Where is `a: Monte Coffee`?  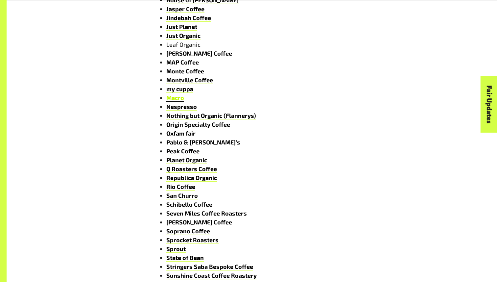 a: Monte Coffee is located at coordinates (185, 71).